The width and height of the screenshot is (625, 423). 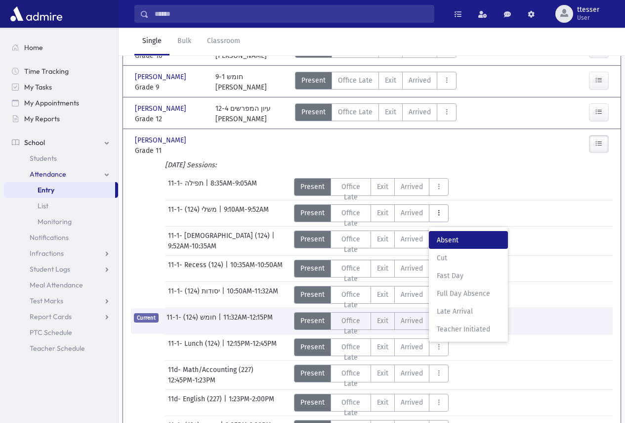 What do you see at coordinates (469, 240) in the screenshot?
I see `span: Absent` at bounding box center [469, 240].